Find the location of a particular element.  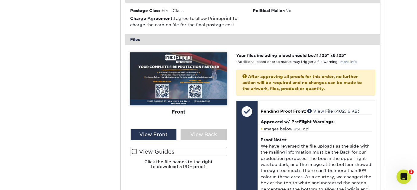

span: 1 is located at coordinates (411, 172).